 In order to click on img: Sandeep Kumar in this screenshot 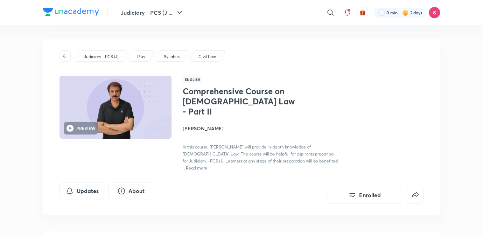, I will do `click(435, 13)`.